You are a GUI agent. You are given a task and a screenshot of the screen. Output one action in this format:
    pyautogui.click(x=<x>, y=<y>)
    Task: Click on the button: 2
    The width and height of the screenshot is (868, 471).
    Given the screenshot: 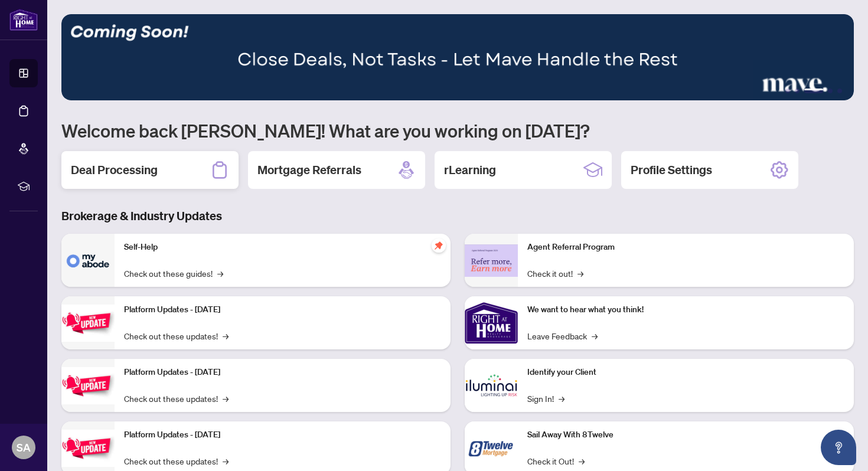 What is the action you would take?
    pyautogui.click(x=797, y=91)
    